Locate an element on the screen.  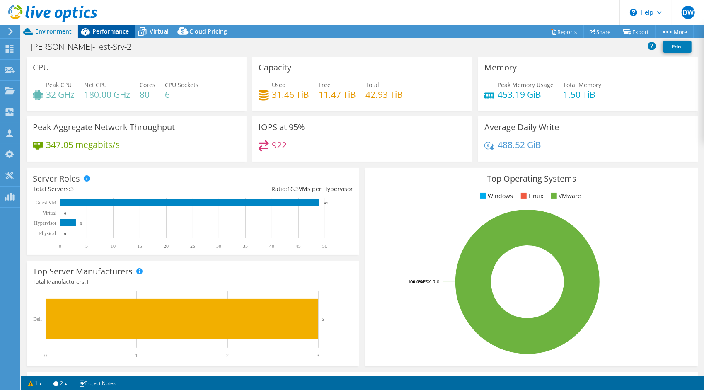
h4: 488.52 GiB is located at coordinates (520, 145).